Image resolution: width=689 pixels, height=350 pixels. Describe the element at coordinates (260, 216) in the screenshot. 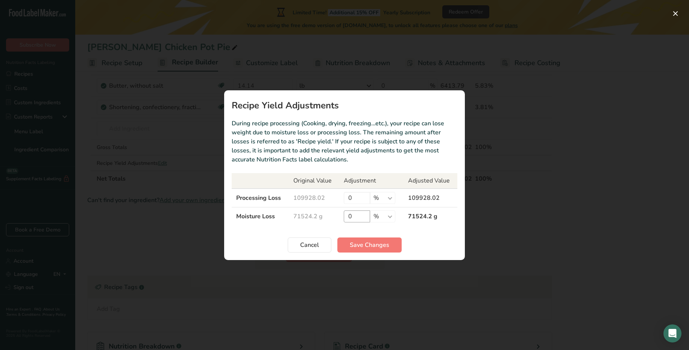

I see `td: Moisture Loss` at that location.